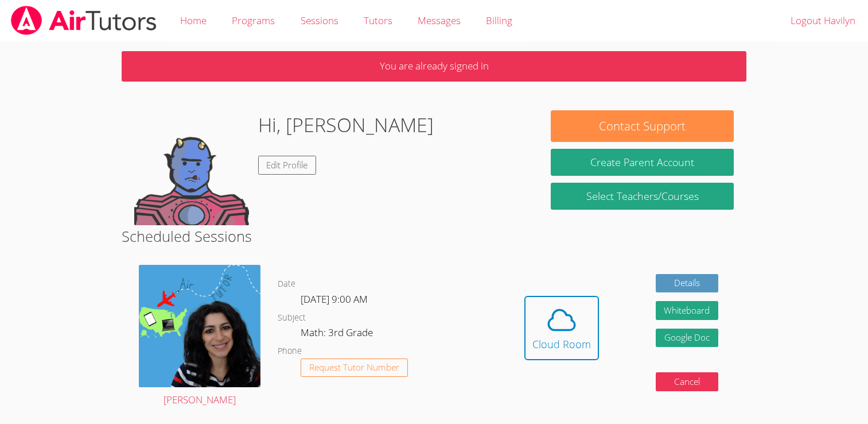 The height and width of the screenshot is (424, 868). I want to click on dt: Date, so click(286, 284).